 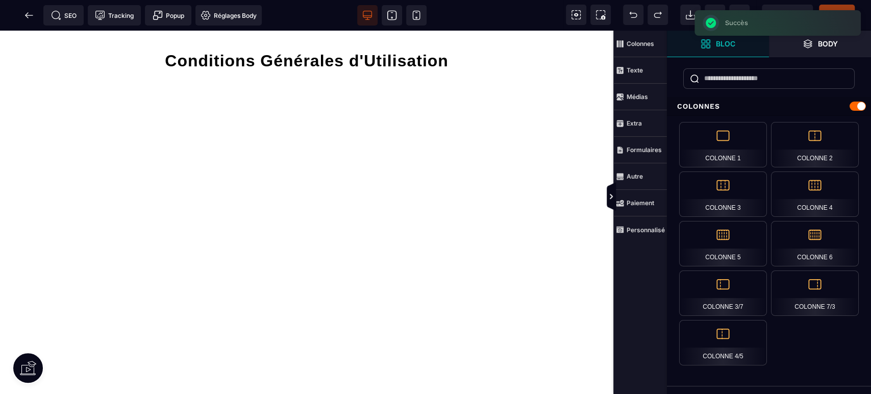 I want to click on span: Voir tablette, so click(x=392, y=15).